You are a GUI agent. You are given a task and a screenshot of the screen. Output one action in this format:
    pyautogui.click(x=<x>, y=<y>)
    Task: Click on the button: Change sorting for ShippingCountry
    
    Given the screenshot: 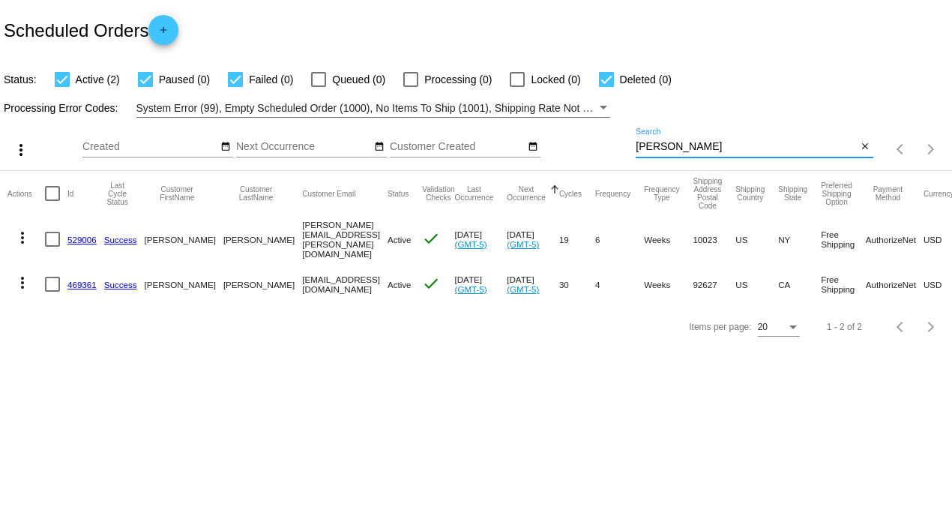 What is the action you would take?
    pyautogui.click(x=750, y=193)
    